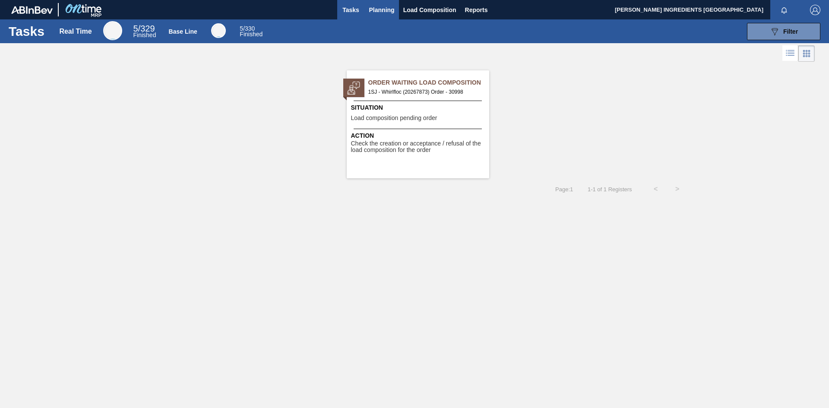 This screenshot has height=408, width=829. I want to click on span: Action, so click(419, 136).